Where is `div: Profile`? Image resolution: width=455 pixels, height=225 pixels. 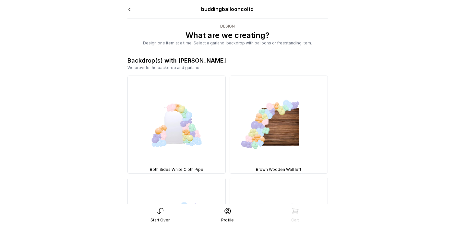 div: Profile is located at coordinates (227, 220).